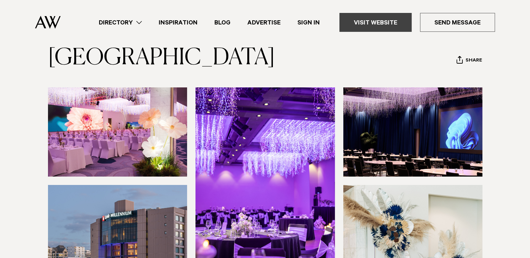  I want to click on a: Blog, so click(222, 22).